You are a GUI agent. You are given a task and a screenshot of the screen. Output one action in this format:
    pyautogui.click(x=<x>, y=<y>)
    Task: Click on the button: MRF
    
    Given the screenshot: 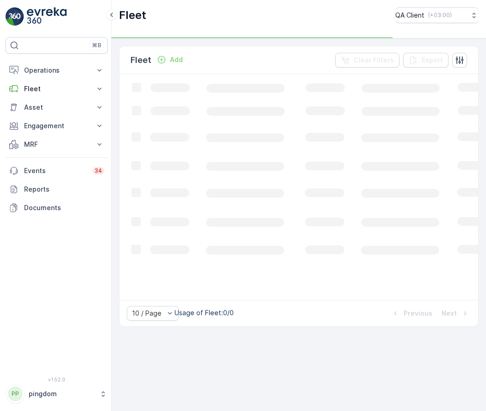 What is the action you would take?
    pyautogui.click(x=56, y=144)
    